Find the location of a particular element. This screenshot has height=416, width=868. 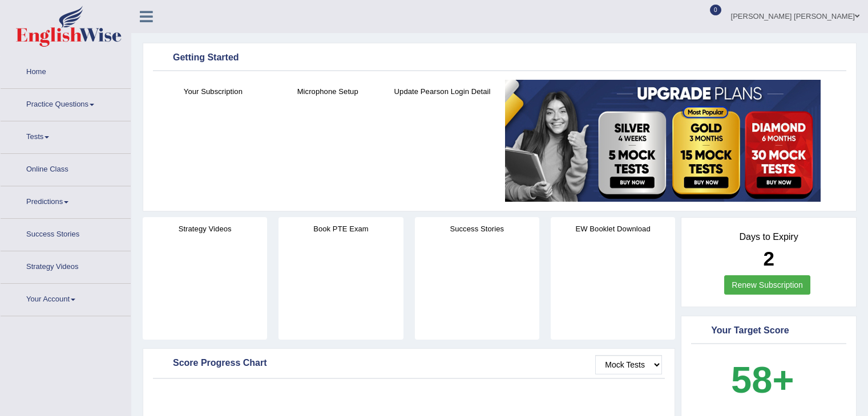

div: Getting Started is located at coordinates (499, 58).